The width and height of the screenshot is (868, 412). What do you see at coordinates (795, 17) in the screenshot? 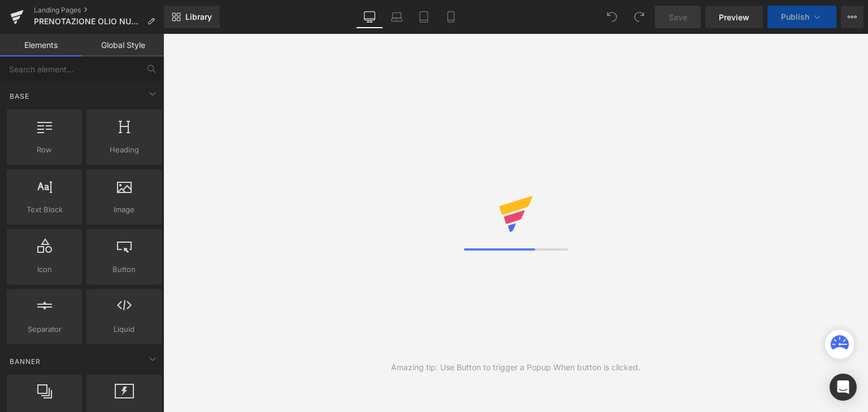
I see `span: Publish` at bounding box center [795, 17].